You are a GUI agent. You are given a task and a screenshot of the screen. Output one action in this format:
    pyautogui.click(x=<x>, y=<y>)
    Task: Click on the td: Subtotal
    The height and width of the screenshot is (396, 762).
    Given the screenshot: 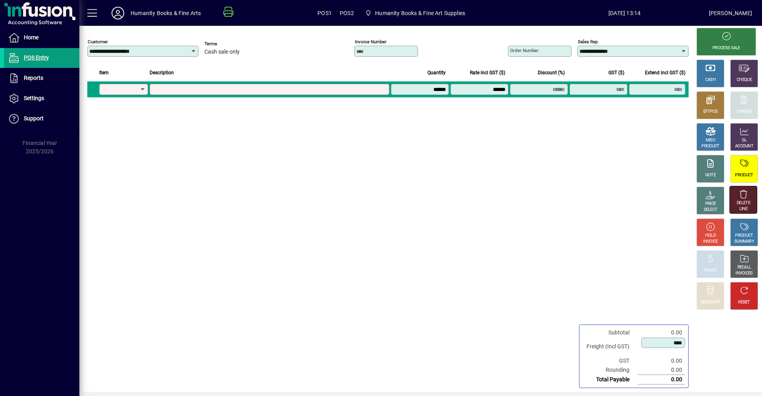 What is the action you would take?
    pyautogui.click(x=610, y=332)
    